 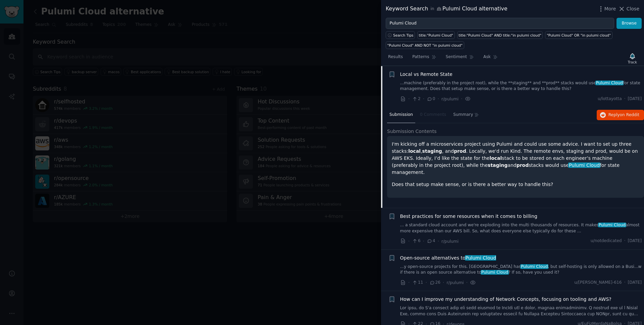 I want to click on span: Submission Contents, so click(x=412, y=131).